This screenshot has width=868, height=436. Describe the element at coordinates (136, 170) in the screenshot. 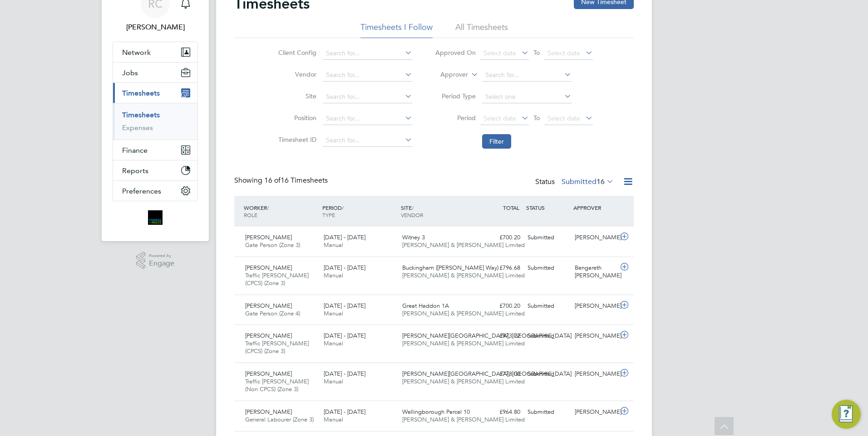

I see `span: Reports` at that location.